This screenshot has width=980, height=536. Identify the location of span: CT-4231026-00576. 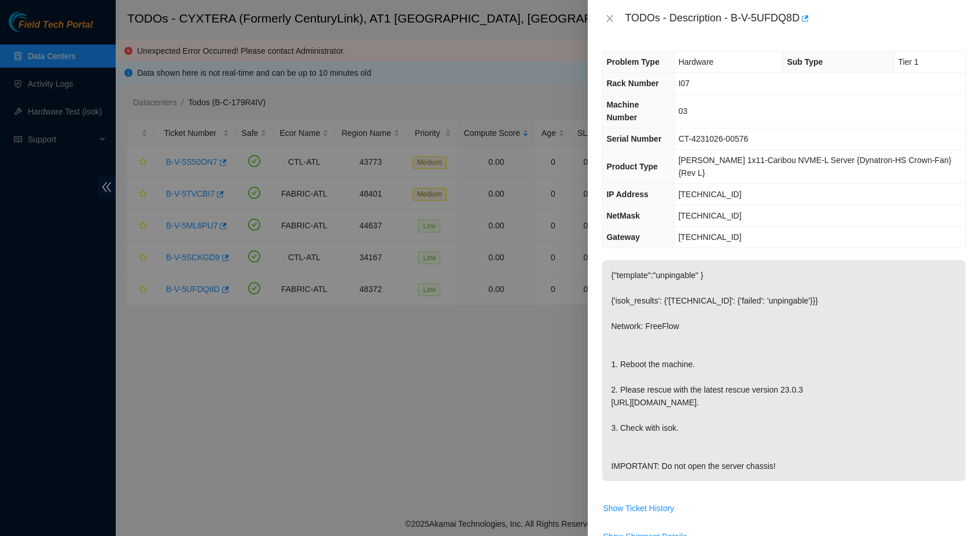
(713, 139).